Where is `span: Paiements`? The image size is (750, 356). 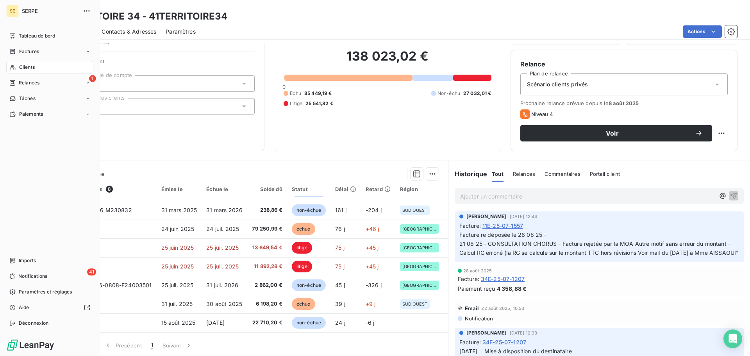
span: Paiements is located at coordinates (31, 114).